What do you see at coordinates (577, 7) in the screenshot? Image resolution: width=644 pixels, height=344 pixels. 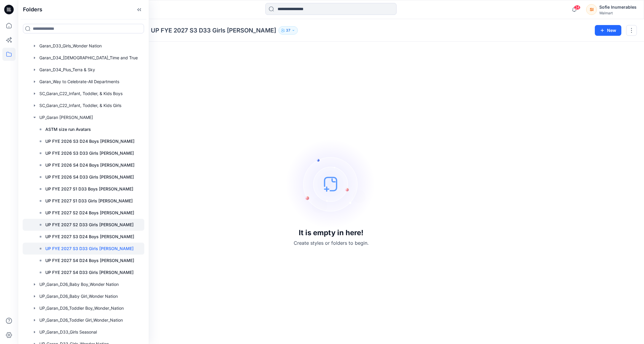 I see `span: 24` at bounding box center [577, 7].